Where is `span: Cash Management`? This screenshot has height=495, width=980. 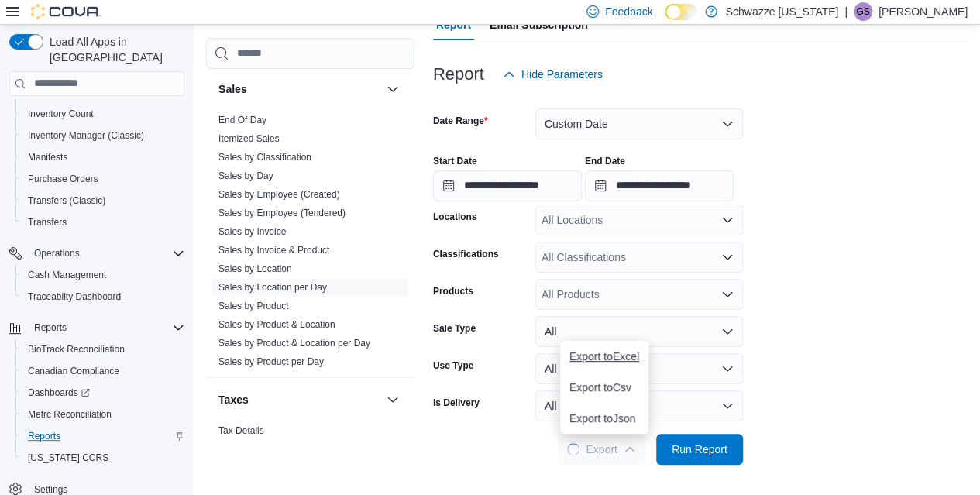
span: Cash Management is located at coordinates (103, 276).